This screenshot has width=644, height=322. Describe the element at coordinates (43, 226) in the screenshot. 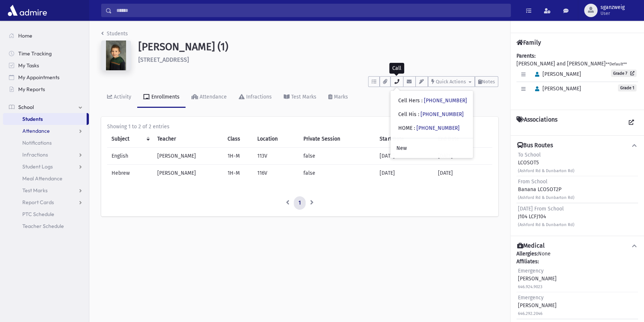

I see `span: Teacher Schedule` at that location.